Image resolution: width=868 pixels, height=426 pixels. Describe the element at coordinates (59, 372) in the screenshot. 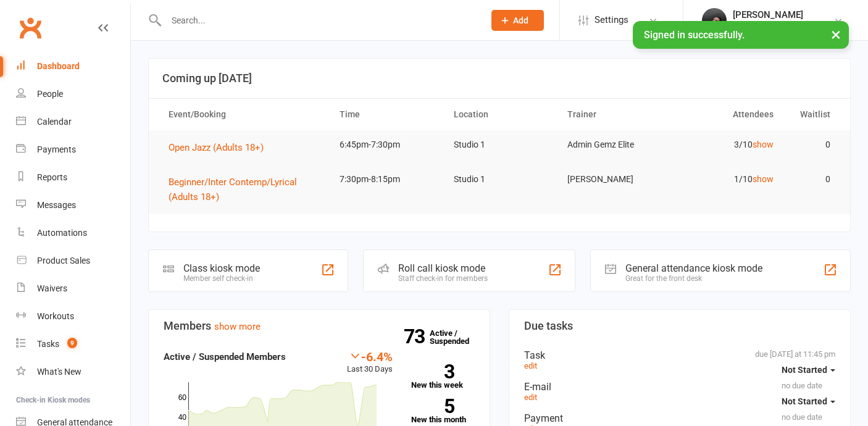

I see `div: What's New` at that location.